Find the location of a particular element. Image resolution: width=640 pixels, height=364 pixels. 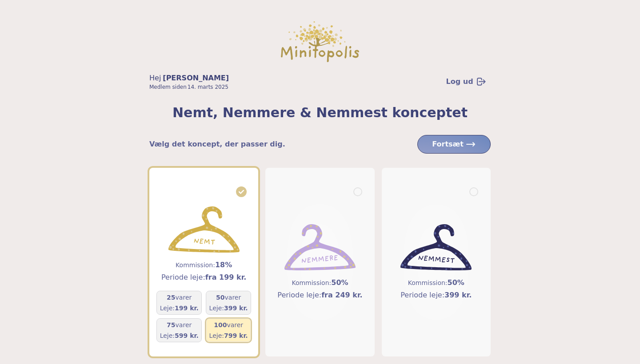

h5: Vælg det koncept, der passer dig. is located at coordinates (217, 144).